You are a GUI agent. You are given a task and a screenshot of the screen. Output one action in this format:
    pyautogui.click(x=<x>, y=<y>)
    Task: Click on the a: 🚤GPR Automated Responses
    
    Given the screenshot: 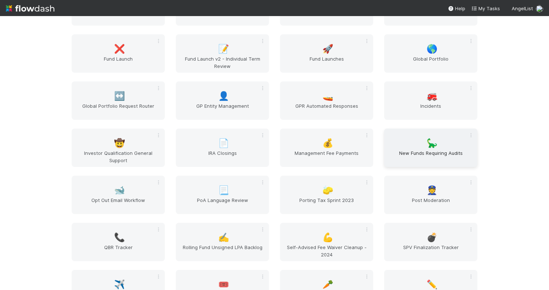 What is the action you would take?
    pyautogui.click(x=326, y=100)
    